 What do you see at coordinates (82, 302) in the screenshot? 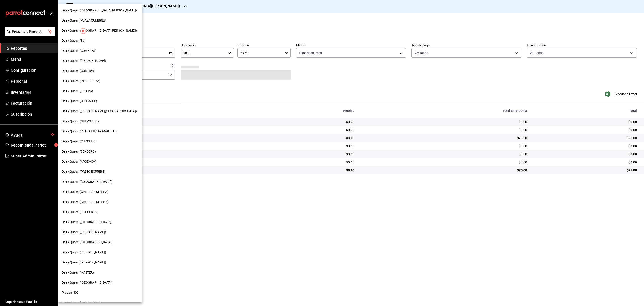
I see `span: Dairy Queen (LAS PUENTES)` at bounding box center [82, 302].